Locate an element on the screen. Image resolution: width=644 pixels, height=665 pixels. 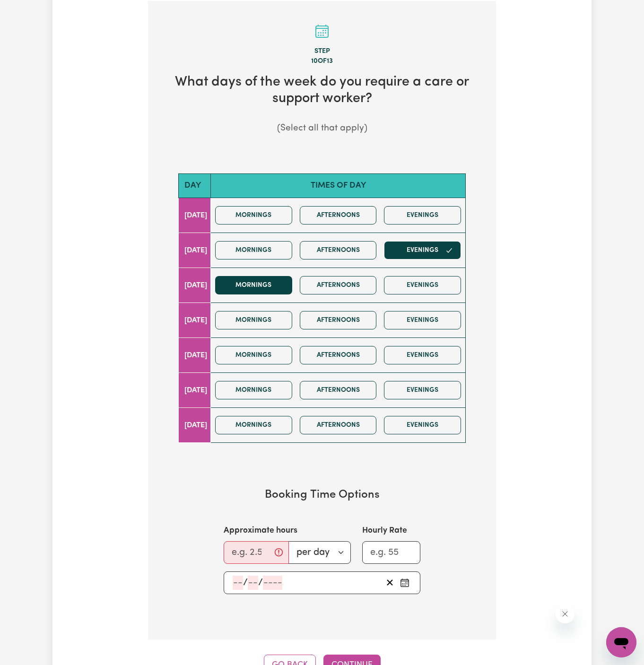
th: Times of day is located at coordinates (338, 186).